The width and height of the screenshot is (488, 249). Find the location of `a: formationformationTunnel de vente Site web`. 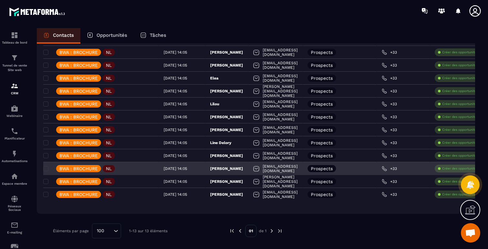

a: formationformationTunnel de vente Site web is located at coordinates (15, 63).